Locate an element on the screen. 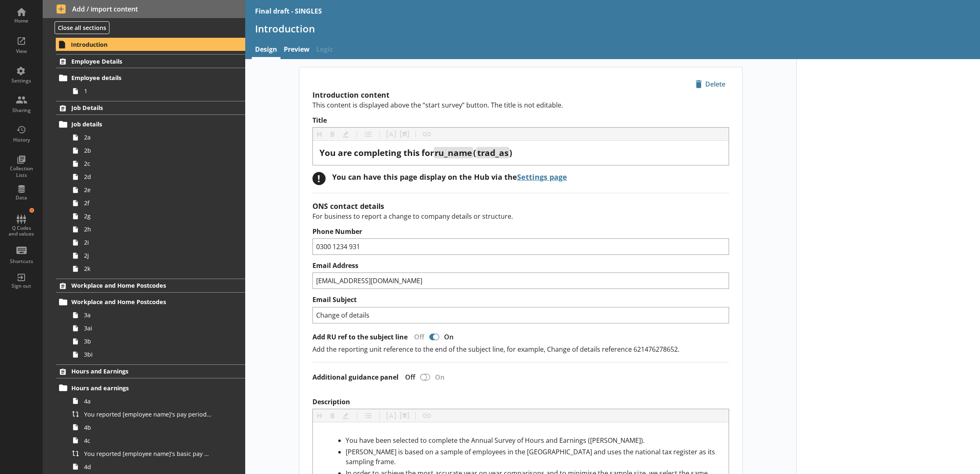 Image resolution: width=980 pixels, height=474 pixels. span: ru_name is located at coordinates (453, 153).